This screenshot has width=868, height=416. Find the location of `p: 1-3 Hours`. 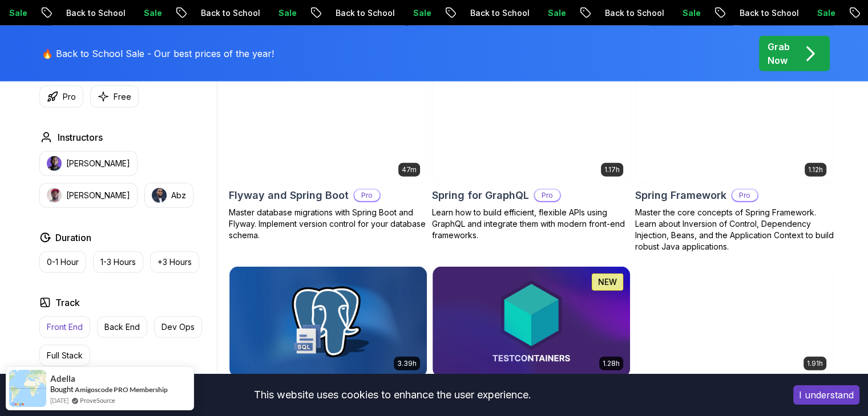

p: 1-3 Hours is located at coordinates (118, 262).